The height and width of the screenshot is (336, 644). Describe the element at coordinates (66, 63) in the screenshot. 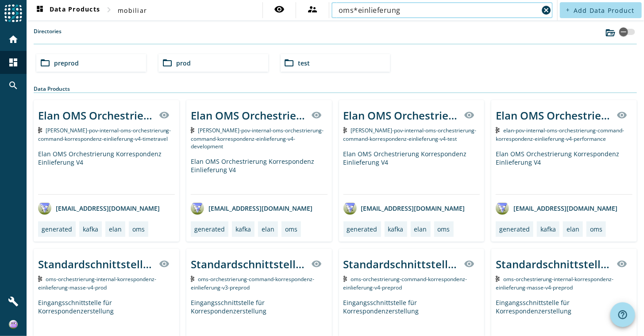

I see `span: preprod` at that location.